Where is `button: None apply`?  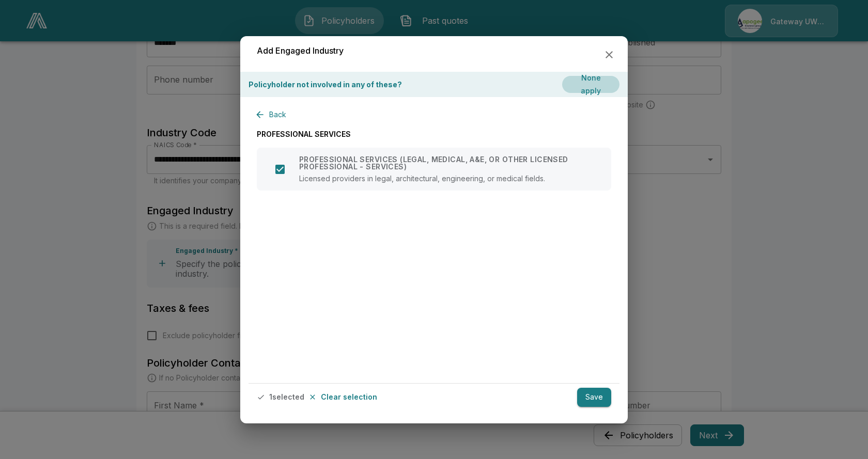 button: None apply is located at coordinates (590, 84).